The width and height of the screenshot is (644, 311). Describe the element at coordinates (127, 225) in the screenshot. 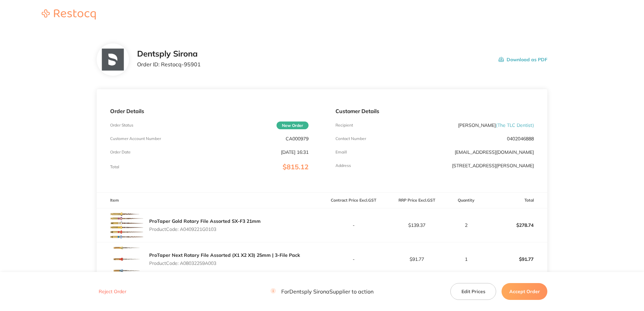

I see `img: bTUxNXQzbw` at that location.